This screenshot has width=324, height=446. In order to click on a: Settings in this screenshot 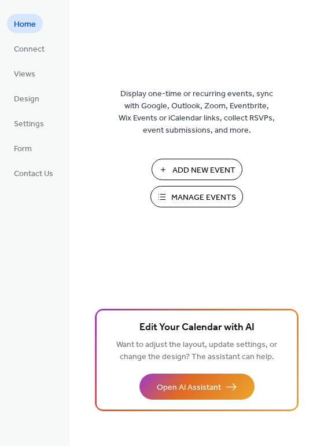, I will do `click(29, 123)`.